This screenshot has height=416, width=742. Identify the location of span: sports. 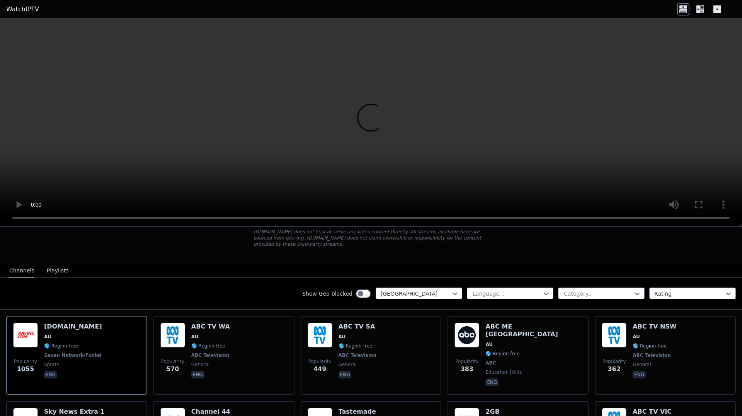
(51, 364).